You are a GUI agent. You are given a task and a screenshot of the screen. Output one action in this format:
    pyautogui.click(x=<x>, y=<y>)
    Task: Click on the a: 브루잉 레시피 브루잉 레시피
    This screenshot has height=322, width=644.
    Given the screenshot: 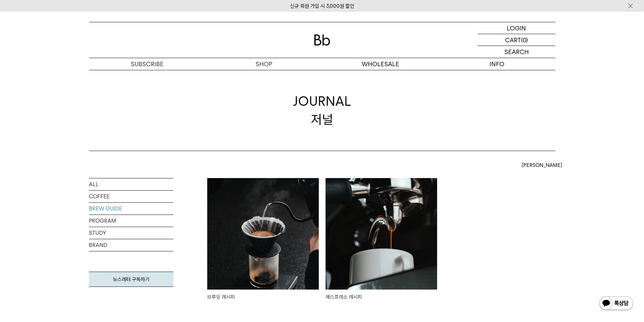 What is the action you would take?
    pyautogui.click(x=263, y=244)
    